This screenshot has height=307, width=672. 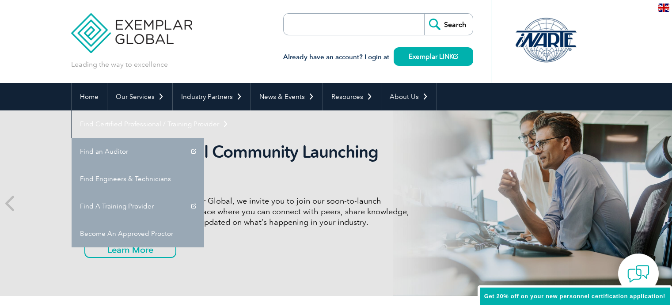 What do you see at coordinates (250, 212) in the screenshot?
I see `p: As a valued member of Exemplar Global, we invite you to join our soon-to-launch Community—a fun, ...` at bounding box center [250, 212].